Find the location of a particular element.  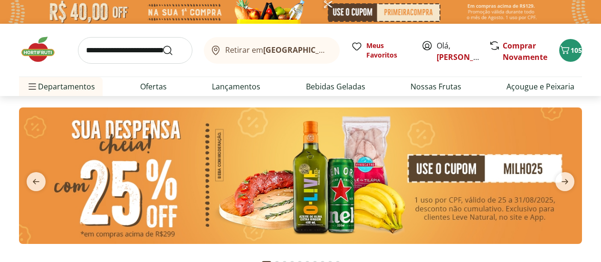

button: previous is located at coordinates (36, 182).